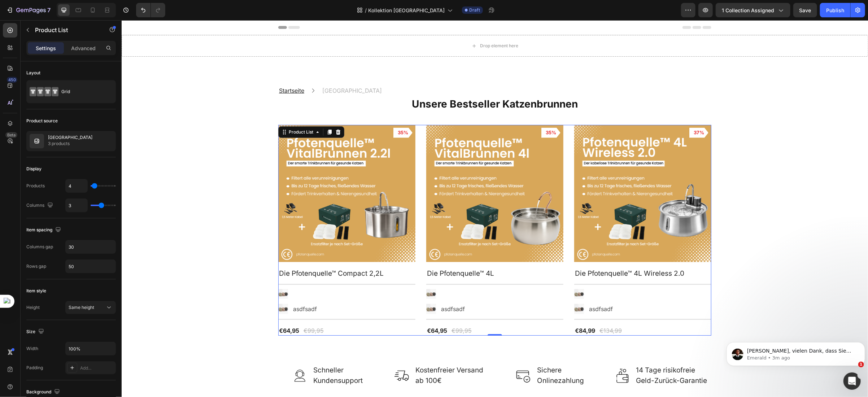  Describe the element at coordinates (225, 254) in the screenshot. I see `h2: Die Pfotenquelle™ Compact 2,2L` at that location.